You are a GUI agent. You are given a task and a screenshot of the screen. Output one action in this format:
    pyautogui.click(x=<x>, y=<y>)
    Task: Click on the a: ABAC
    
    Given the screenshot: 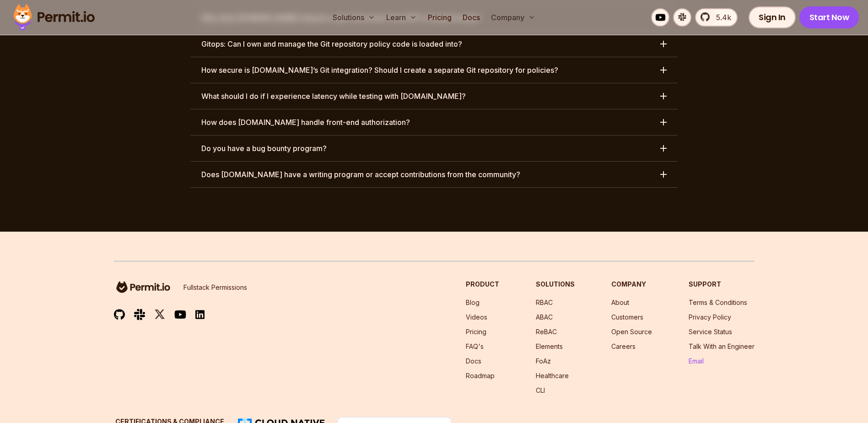 What is the action you would take?
    pyautogui.click(x=544, y=317)
    